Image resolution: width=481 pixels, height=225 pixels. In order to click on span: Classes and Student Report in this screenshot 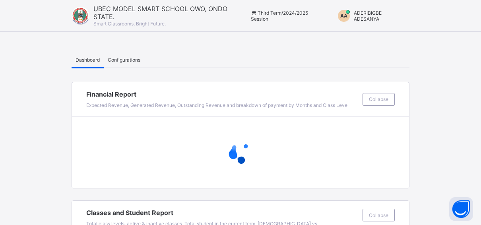, I will do `click(222, 213)`.